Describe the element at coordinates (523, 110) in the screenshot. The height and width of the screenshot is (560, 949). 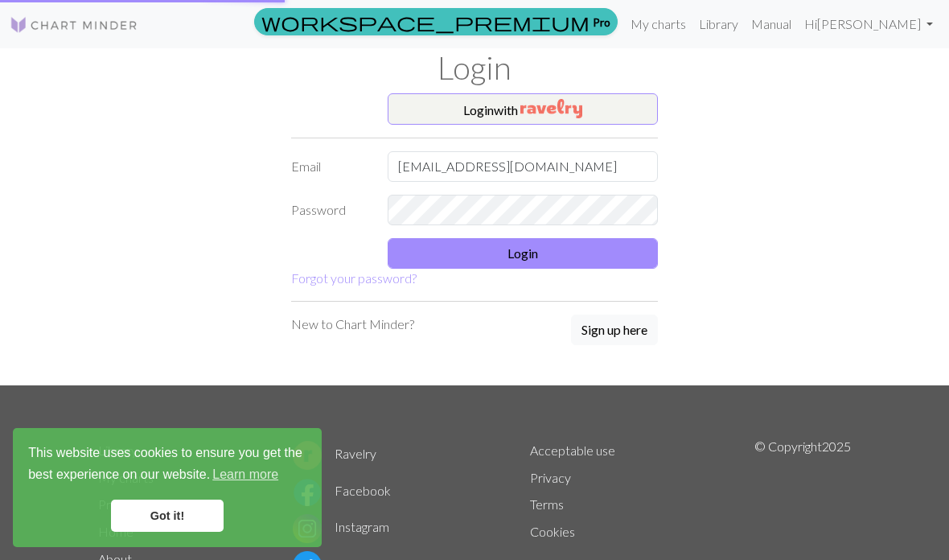
I see `button: Loginwith` at that location.